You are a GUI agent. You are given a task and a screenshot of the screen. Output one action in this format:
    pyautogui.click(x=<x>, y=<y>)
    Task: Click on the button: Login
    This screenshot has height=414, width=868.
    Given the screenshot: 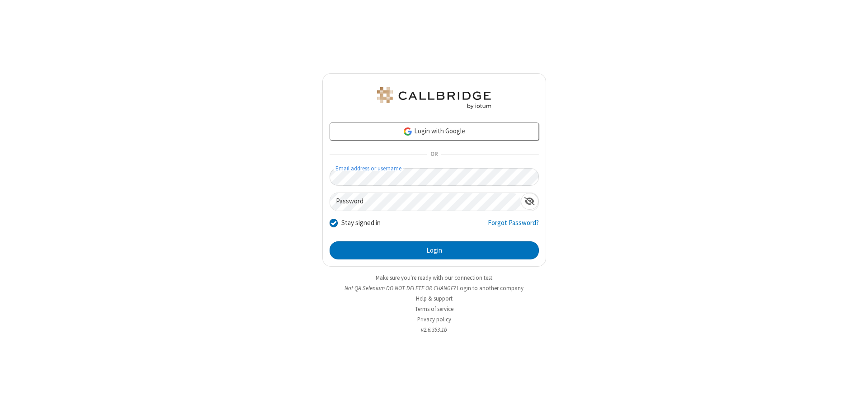 What is the action you would take?
    pyautogui.click(x=434, y=251)
    